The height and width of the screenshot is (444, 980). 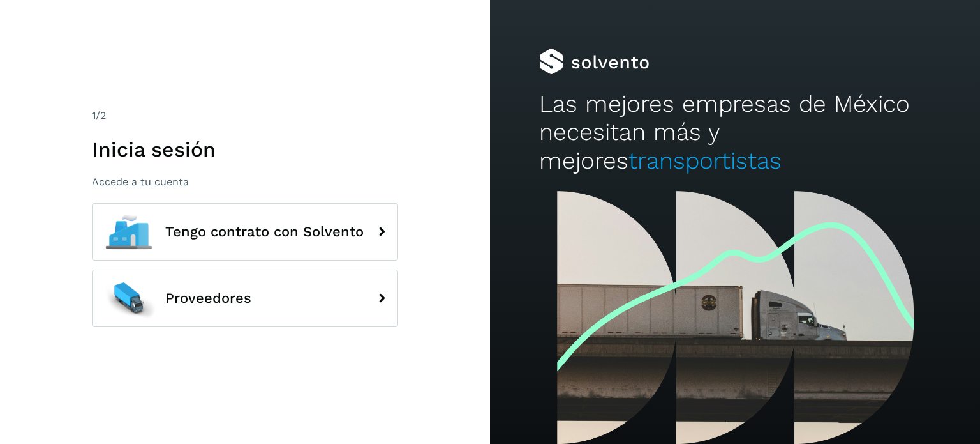 I want to click on span: transportistas, so click(x=705, y=160).